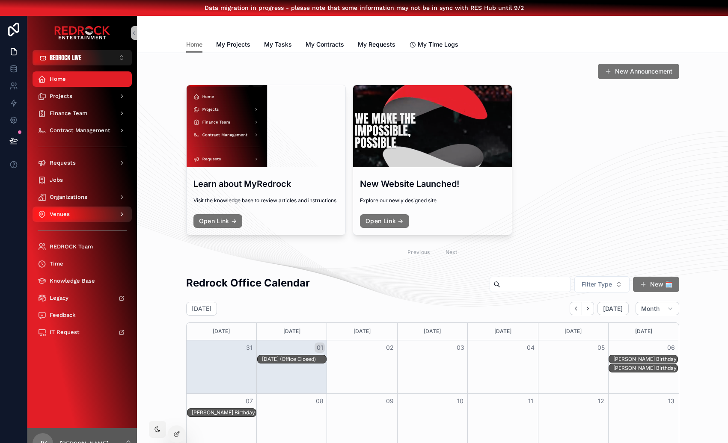  What do you see at coordinates (575, 308) in the screenshot?
I see `button: Back` at bounding box center [575, 308].